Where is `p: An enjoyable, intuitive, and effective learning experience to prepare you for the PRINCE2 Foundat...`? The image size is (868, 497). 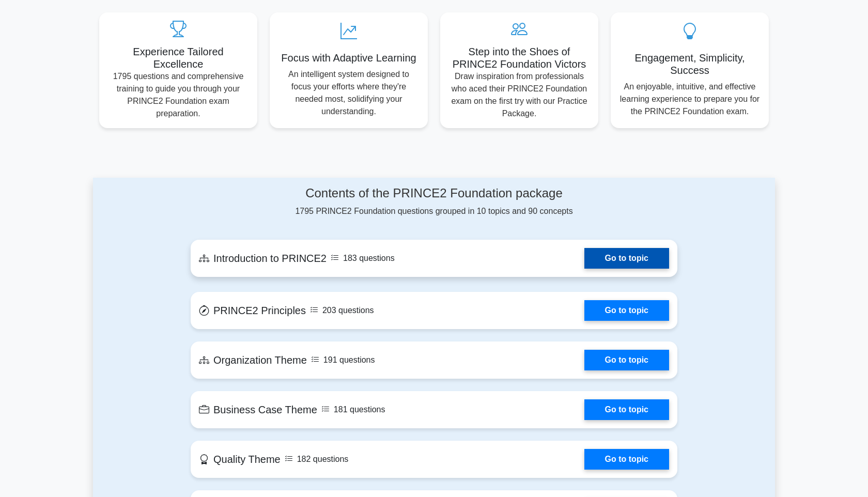
p: An enjoyable, intuitive, and effective learning experience to prepare you for the PRINCE2 Foundat... is located at coordinates (690, 99).